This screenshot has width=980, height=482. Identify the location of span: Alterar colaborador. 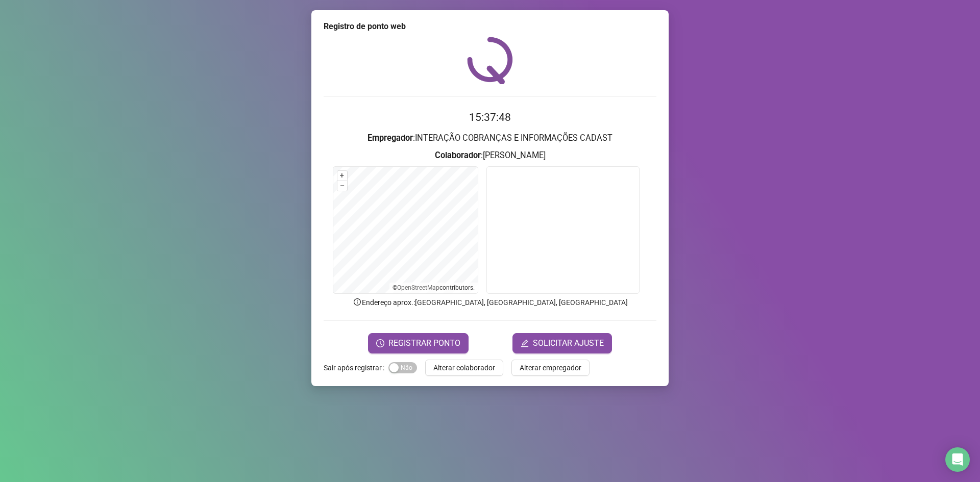
(464, 368).